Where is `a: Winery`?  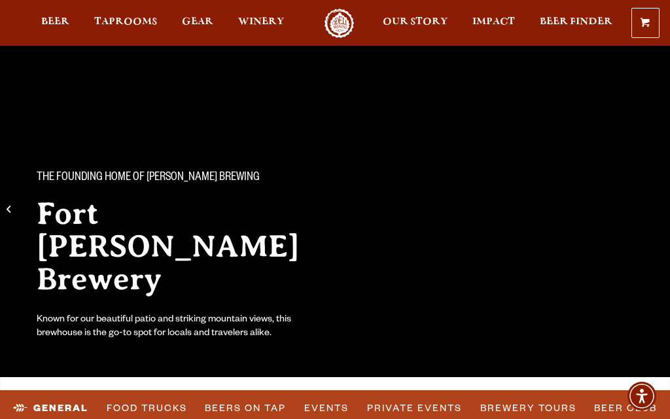
a: Winery is located at coordinates (261, 23).